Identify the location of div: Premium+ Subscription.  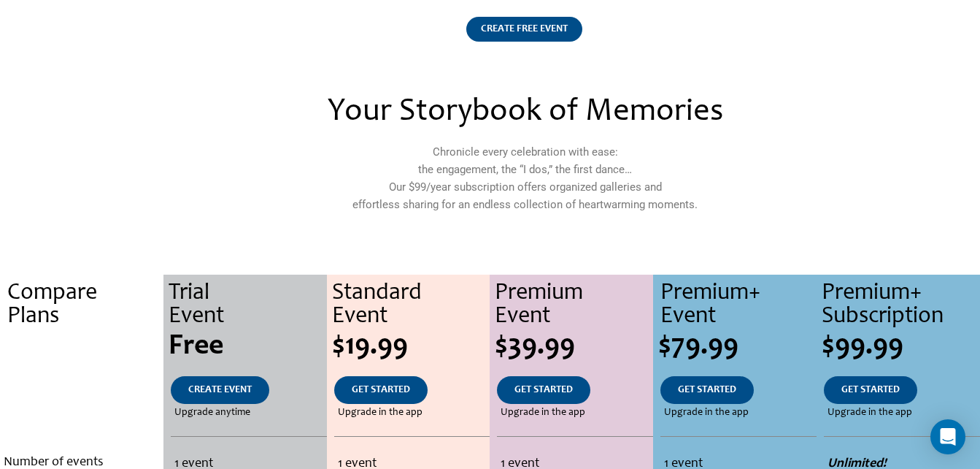
(901, 305).